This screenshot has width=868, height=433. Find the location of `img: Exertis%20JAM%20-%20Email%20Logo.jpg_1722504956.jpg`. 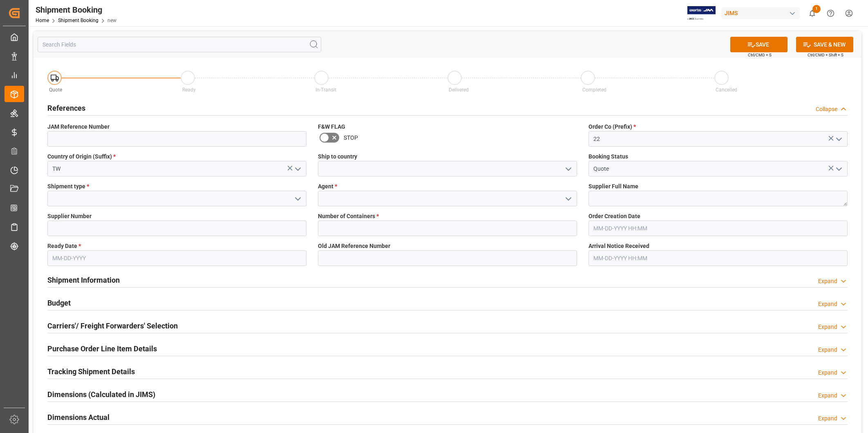

img: Exertis%20JAM%20-%20Email%20Logo.jpg_1722504956.jpg is located at coordinates (701, 13).